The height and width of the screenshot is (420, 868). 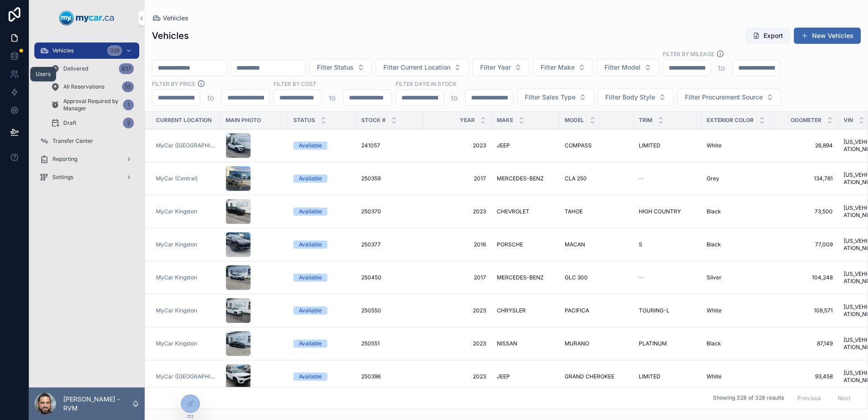 What do you see at coordinates (511, 311) in the screenshot?
I see `span: CHRYSLER` at bounding box center [511, 311].